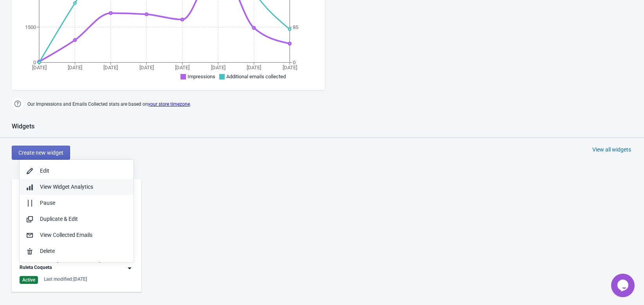 The width and height of the screenshot is (644, 305). What do you see at coordinates (76, 203) in the screenshot?
I see `button: Pause` at bounding box center [76, 203].